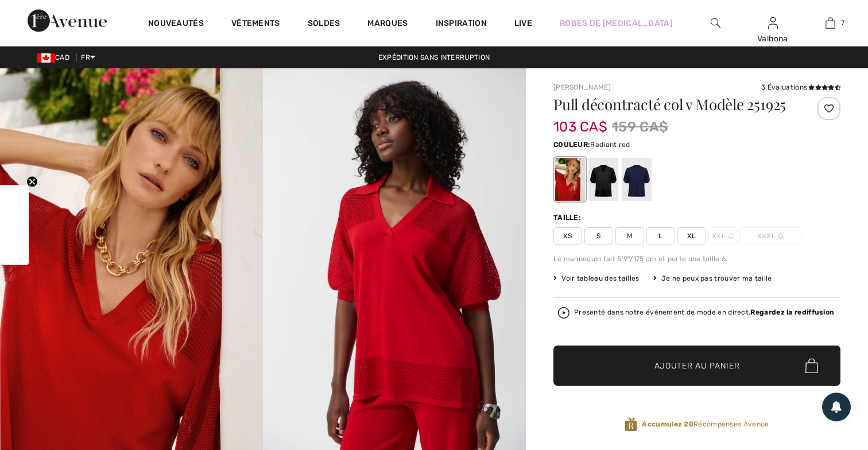  I want to click on span: XL, so click(692, 236).